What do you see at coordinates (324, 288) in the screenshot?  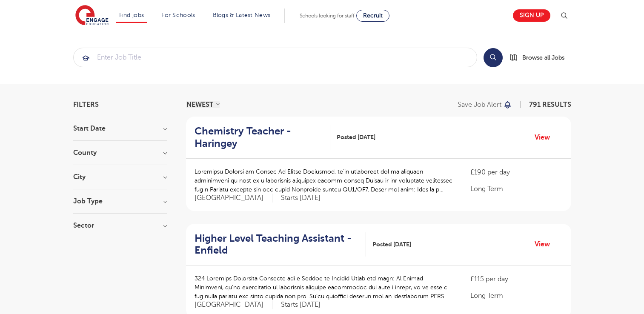 I see `p: 324 Loremips Dolorsita Consecte adi e Seddoe te Incidid Utlab etd magn: Al Enimad Minimveni, qu’n...` at bounding box center [324, 288].